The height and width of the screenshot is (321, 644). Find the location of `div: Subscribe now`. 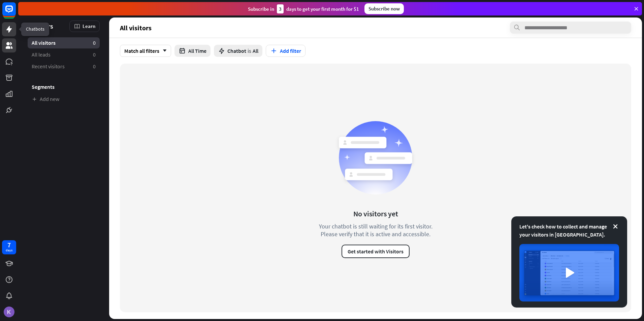

div: Subscribe now is located at coordinates (384, 8).